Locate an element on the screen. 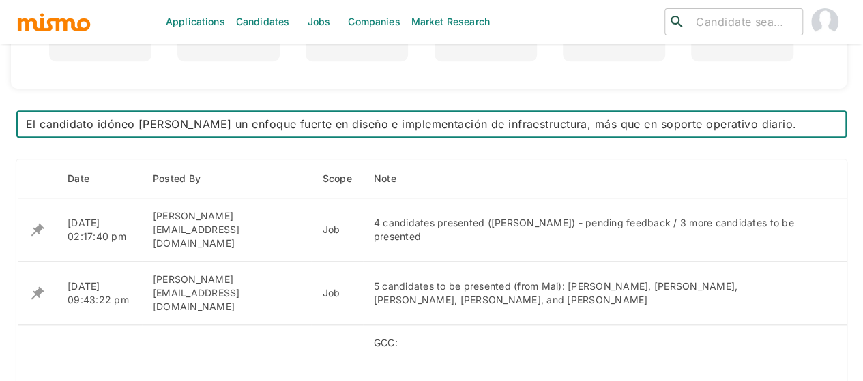 The width and height of the screenshot is (863, 381). th: Note is located at coordinates (593, 179).